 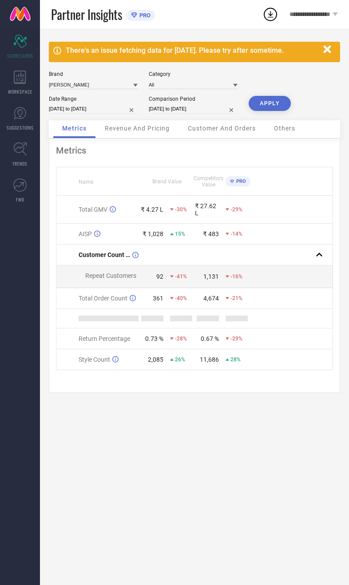 What do you see at coordinates (152, 210) in the screenshot?
I see `div: ₹ 4.27 L` at bounding box center [152, 210].